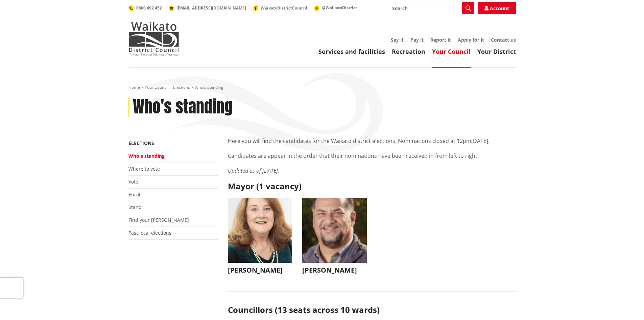  I want to click on a: WaikatoDistrictCouncil, so click(280, 8).